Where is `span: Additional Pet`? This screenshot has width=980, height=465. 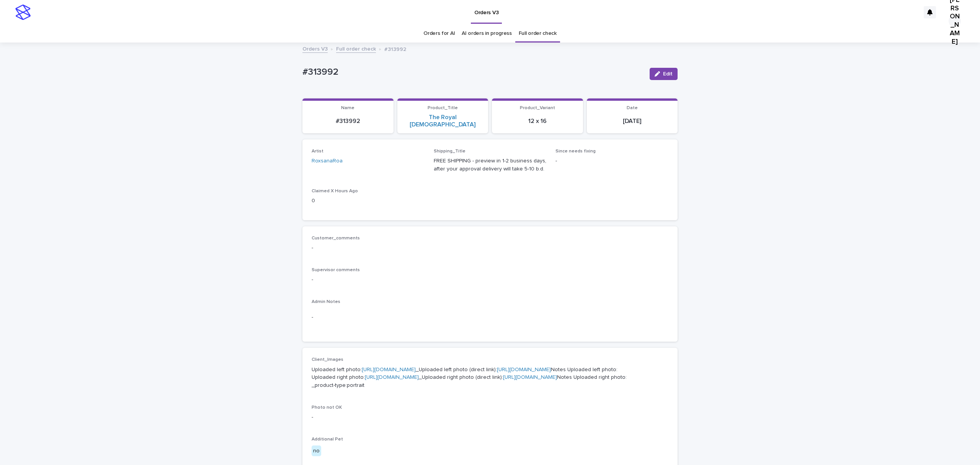
span: Additional Pet is located at coordinates (327, 439).